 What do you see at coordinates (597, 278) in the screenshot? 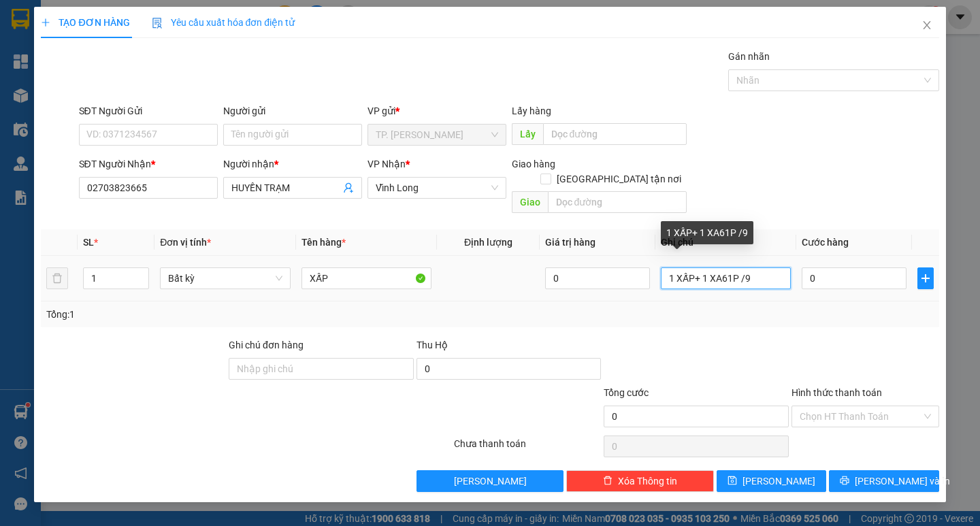
I see `input: 0` at bounding box center [597, 278].